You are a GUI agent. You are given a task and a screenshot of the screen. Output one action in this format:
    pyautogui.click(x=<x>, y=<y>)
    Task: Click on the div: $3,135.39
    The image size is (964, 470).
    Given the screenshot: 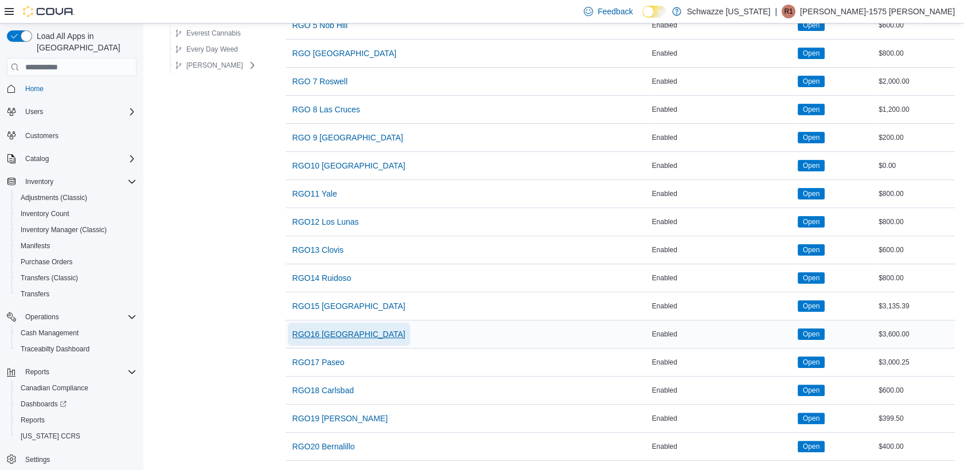 What is the action you would take?
    pyautogui.click(x=915, y=306)
    